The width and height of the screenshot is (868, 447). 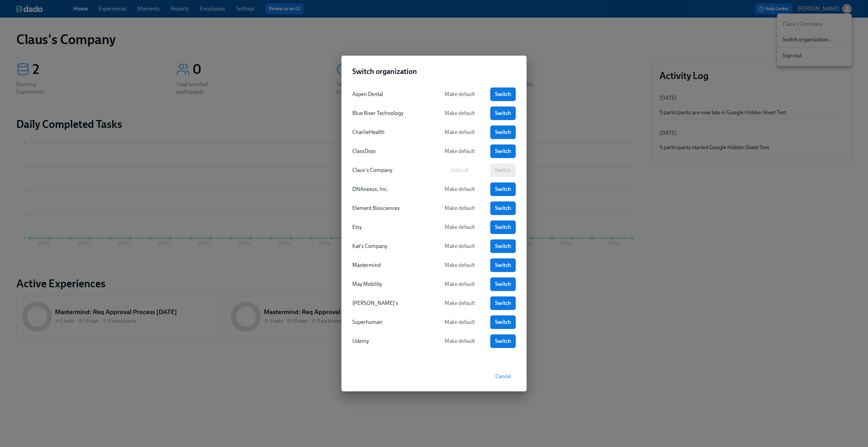 What do you see at coordinates (390, 170) in the screenshot?
I see `div: Claus's Company` at bounding box center [390, 170].